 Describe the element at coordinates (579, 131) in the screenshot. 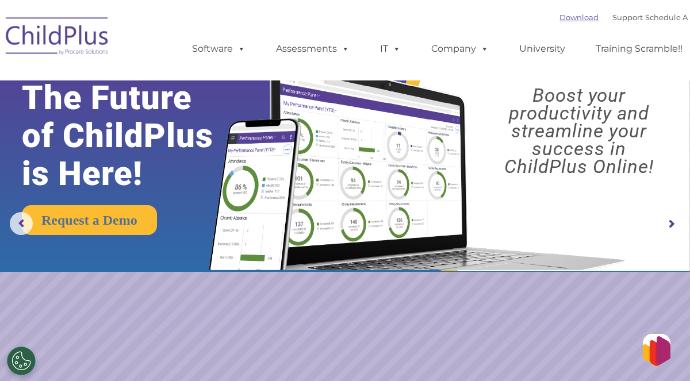

I see `rs-layer: Boost your productivity and streamline your success in ChildPlus Online!` at that location.